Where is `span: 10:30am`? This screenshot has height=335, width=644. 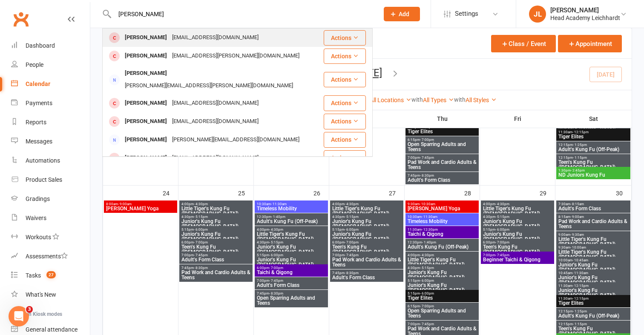
span: 10:30am is located at coordinates (291, 204).